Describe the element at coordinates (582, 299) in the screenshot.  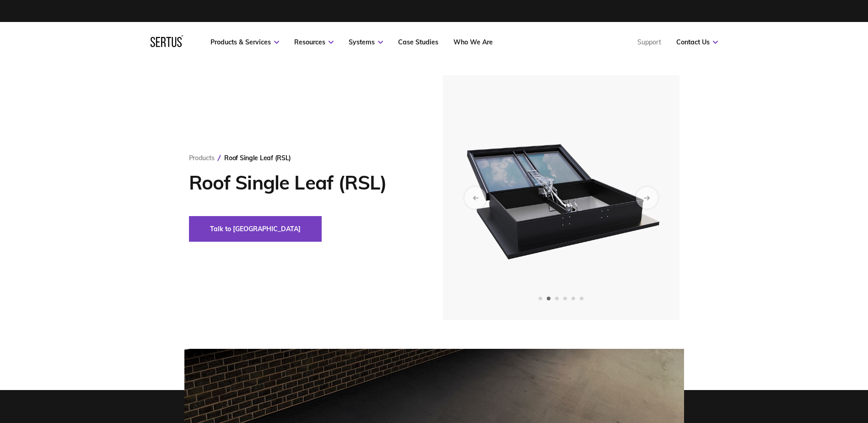
I see `span: Go to slide 6` at that location.